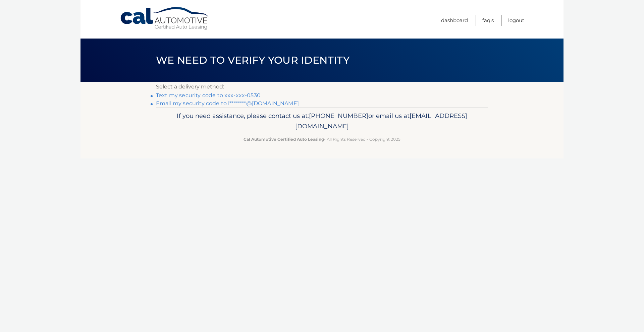 The width and height of the screenshot is (644, 332). What do you see at coordinates (322, 87) in the screenshot?
I see `p: Select a delivery method:` at bounding box center [322, 87].